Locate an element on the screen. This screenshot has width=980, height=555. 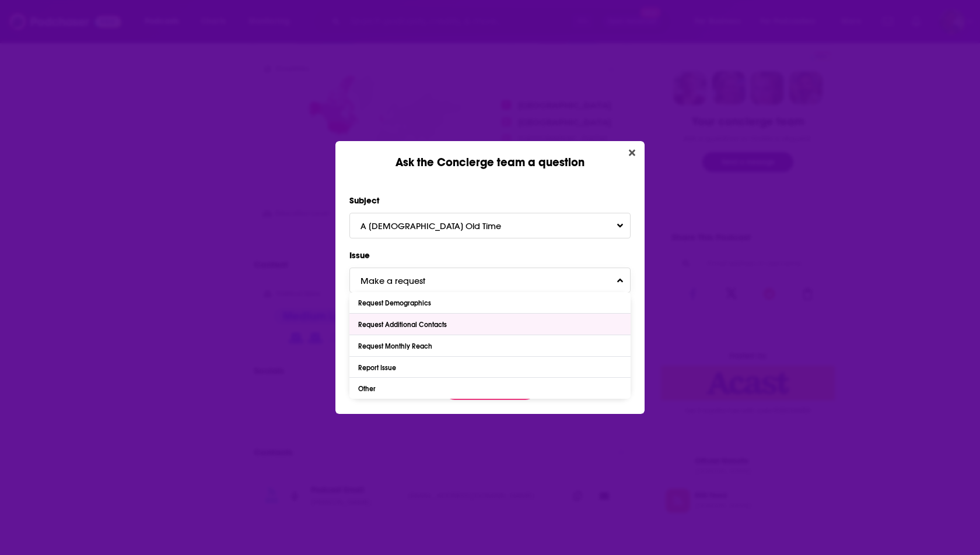
div: Ask the Concierge team a question is located at coordinates (490, 155).